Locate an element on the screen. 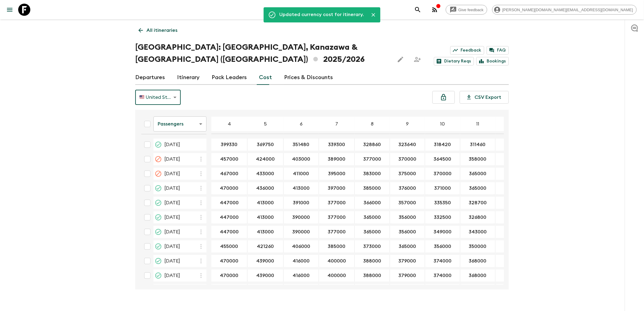 Image resolution: width=644 pixels, height=311 pixels. div: 10 Jan 2026; 4 is located at coordinates (229, 218).